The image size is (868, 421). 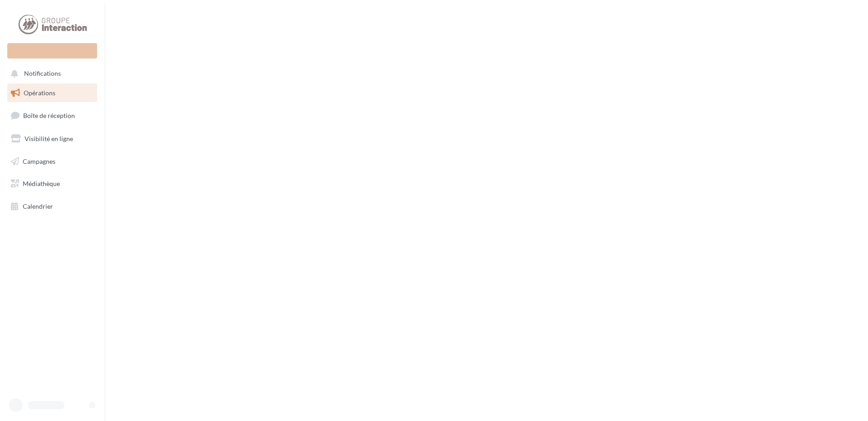 What do you see at coordinates (52, 139) in the screenshot?
I see `a: Visibilité en ligne` at bounding box center [52, 139].